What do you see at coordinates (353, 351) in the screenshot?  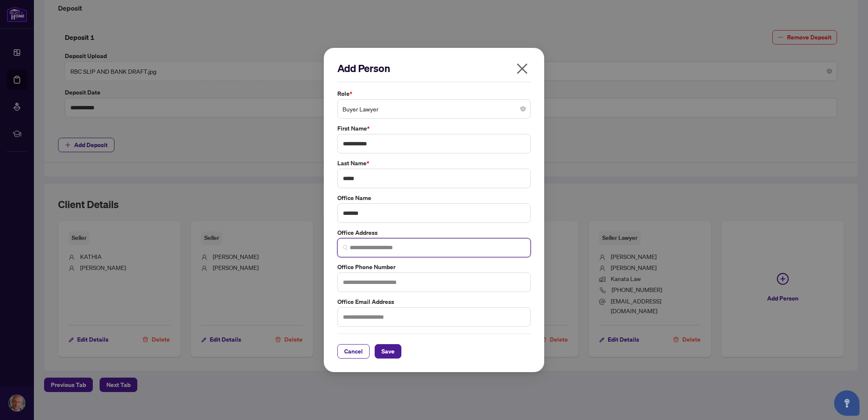 I see `button: Cancel` at bounding box center [353, 351].